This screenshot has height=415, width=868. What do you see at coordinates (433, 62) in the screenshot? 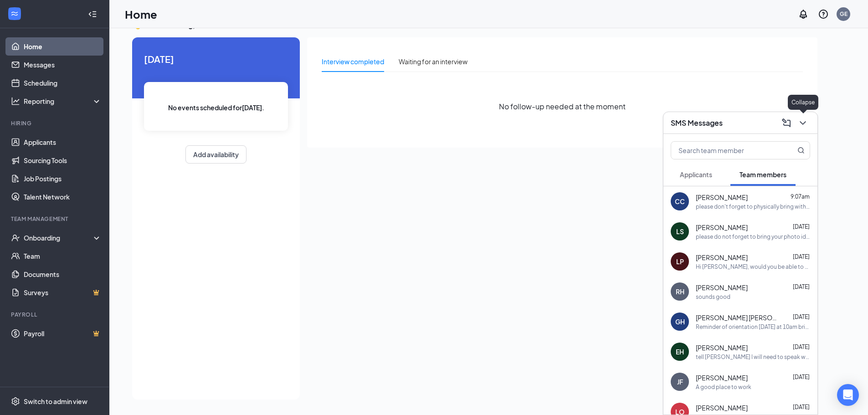
I see `div: Waiting for an interview` at bounding box center [433, 62].